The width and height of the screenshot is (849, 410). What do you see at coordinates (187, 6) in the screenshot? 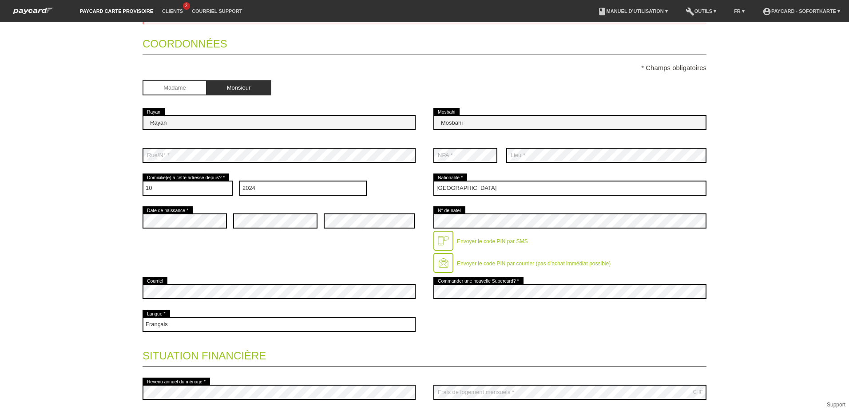
I see `span: 2` at bounding box center [187, 6].